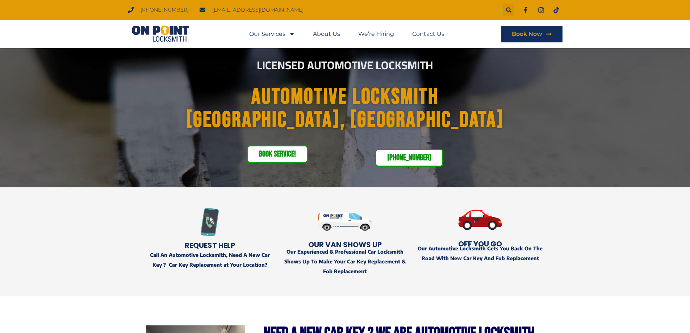 Image resolution: width=690 pixels, height=333 pixels. Describe the element at coordinates (428, 34) in the screenshot. I see `a: Contact Us` at that location.